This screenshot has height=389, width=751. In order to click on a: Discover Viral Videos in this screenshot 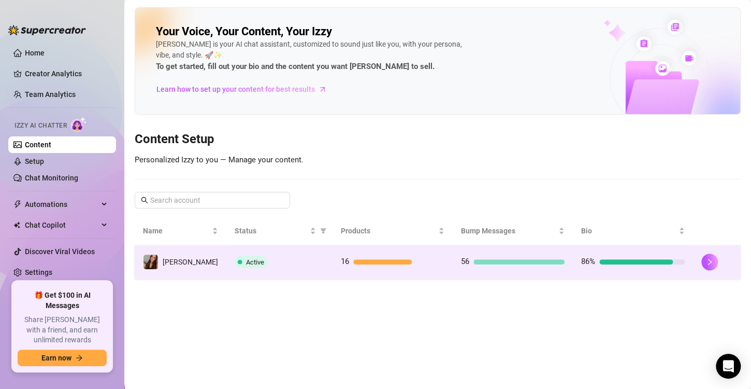, I will do `click(60, 251)`.